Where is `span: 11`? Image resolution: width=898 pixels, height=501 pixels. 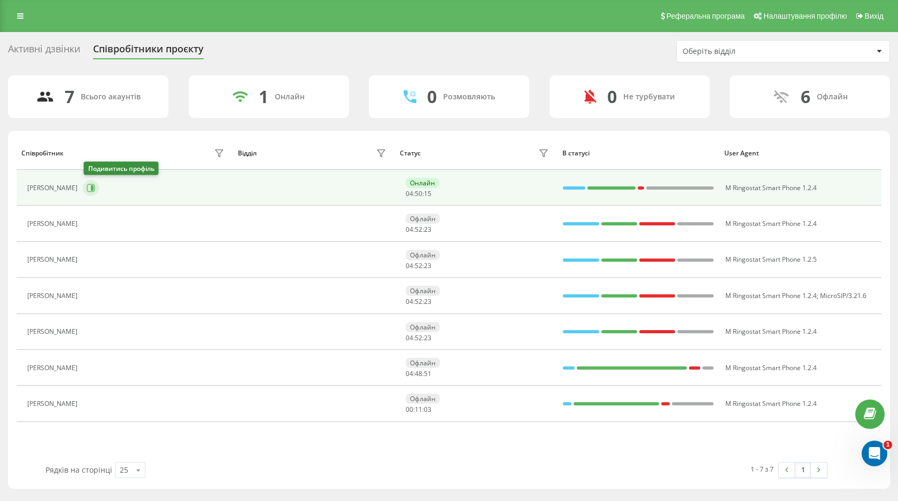 span: 11 is located at coordinates (419, 409).